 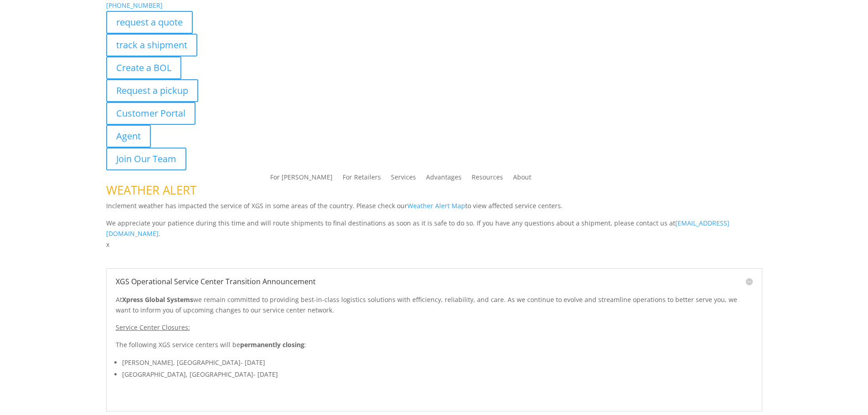 I want to click on p: x, so click(x=434, y=245).